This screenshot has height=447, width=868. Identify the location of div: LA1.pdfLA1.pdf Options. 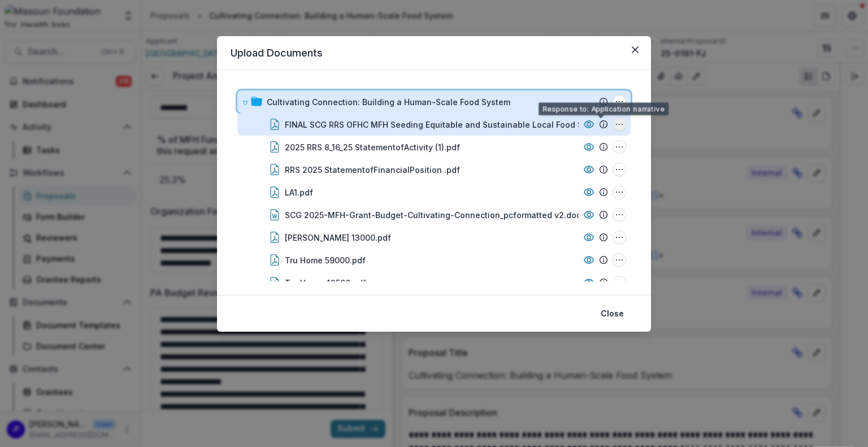
(434, 192).